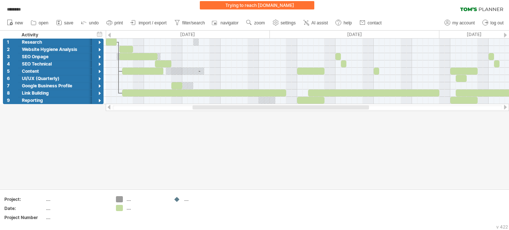 Image resolution: width=509 pixels, height=230 pixels. What do you see at coordinates (497, 23) in the screenshot?
I see `span: log out` at bounding box center [497, 23].